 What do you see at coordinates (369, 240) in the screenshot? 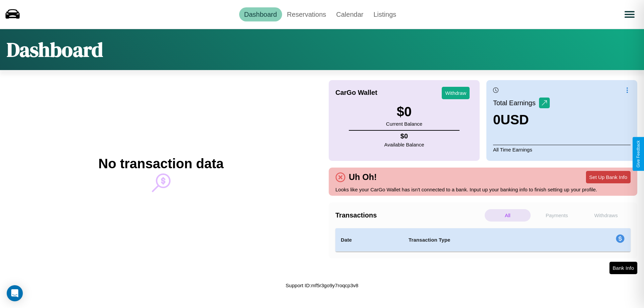
I see `h4: Date` at bounding box center [369, 240].